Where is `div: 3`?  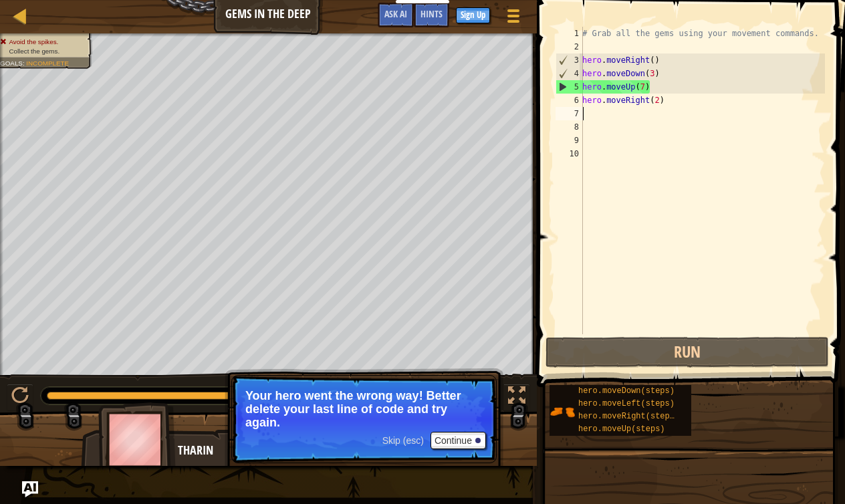 div: 3 is located at coordinates (569, 60).